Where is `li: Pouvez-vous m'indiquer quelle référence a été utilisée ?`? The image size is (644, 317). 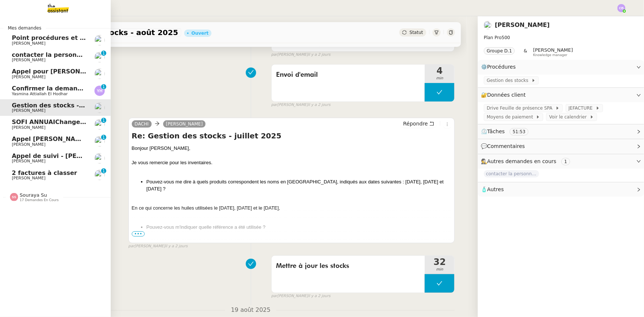 li: Pouvez-vous m'indiquer quelle référence a été utilisée ? is located at coordinates (299, 227).